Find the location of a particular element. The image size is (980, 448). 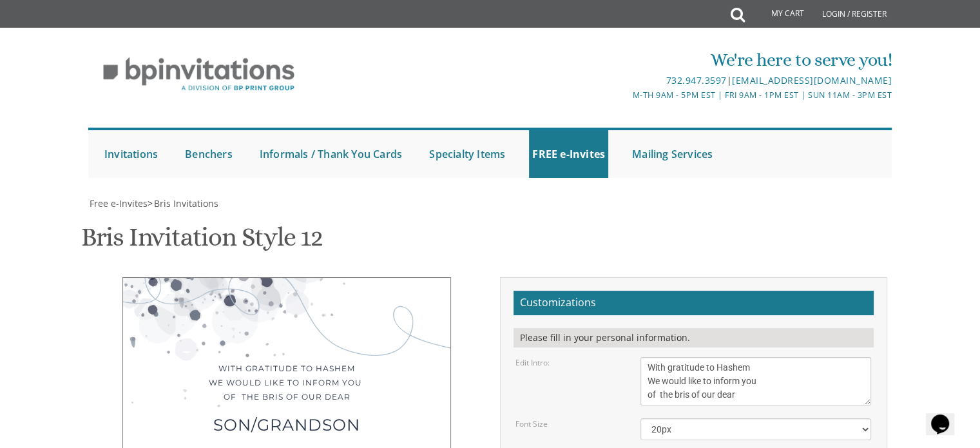

a: Free e-Invites is located at coordinates (118, 203).